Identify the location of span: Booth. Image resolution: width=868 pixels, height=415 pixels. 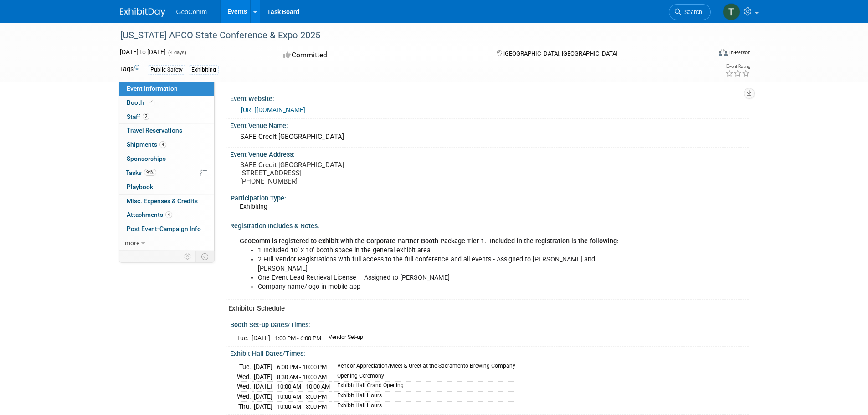
(140, 103).